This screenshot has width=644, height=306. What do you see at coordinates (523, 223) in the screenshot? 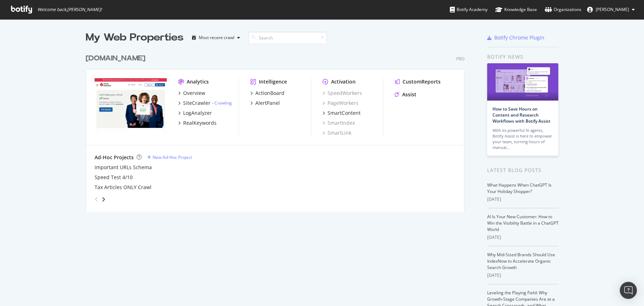
I see `a: AI Is Your New Customer: How to Win the Visibility Battle in a ChatGPT World` at bounding box center [523, 223].